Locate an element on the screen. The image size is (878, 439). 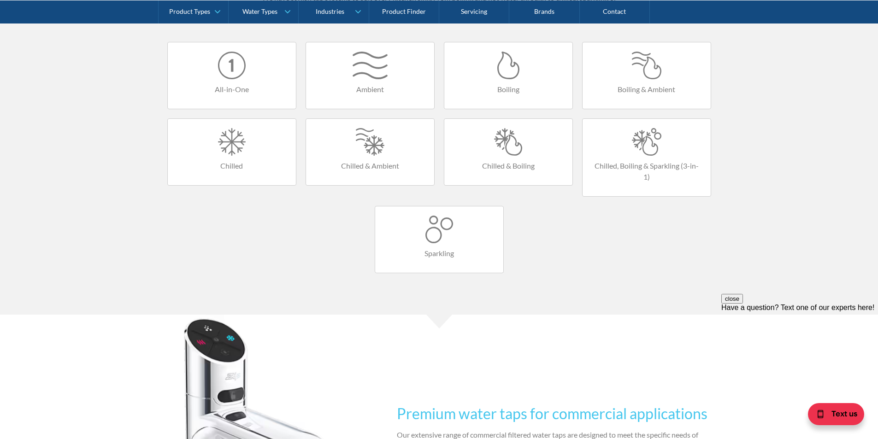
h4: Chilled, Boiling & Sparkling (3-in-1) is located at coordinates (647, 171).